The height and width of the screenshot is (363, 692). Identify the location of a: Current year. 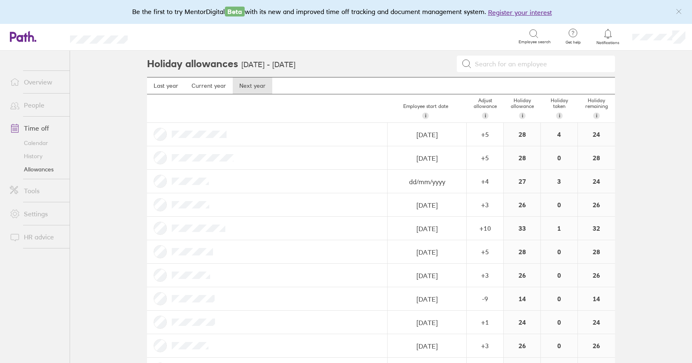
(209, 86).